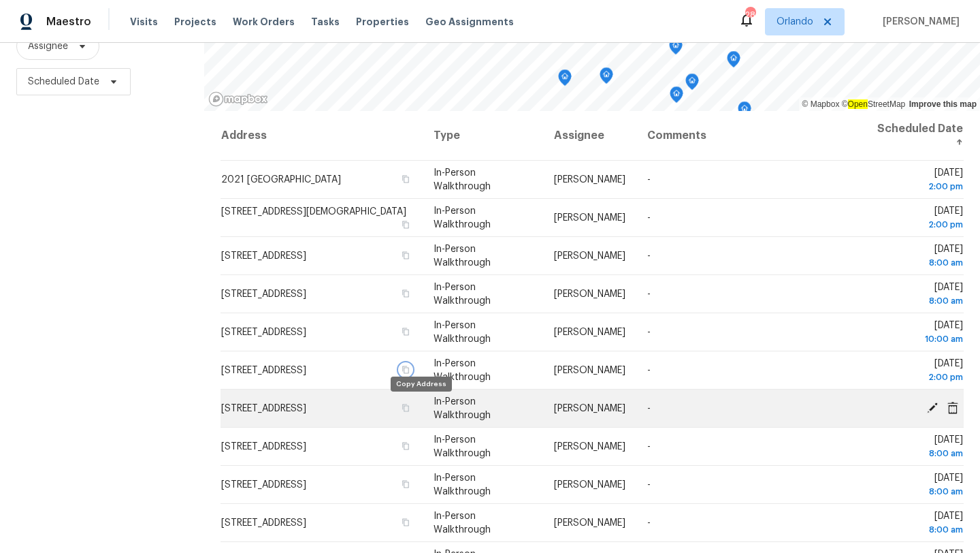 The image size is (980, 553). I want to click on span: Scheduled Date, so click(63, 82).